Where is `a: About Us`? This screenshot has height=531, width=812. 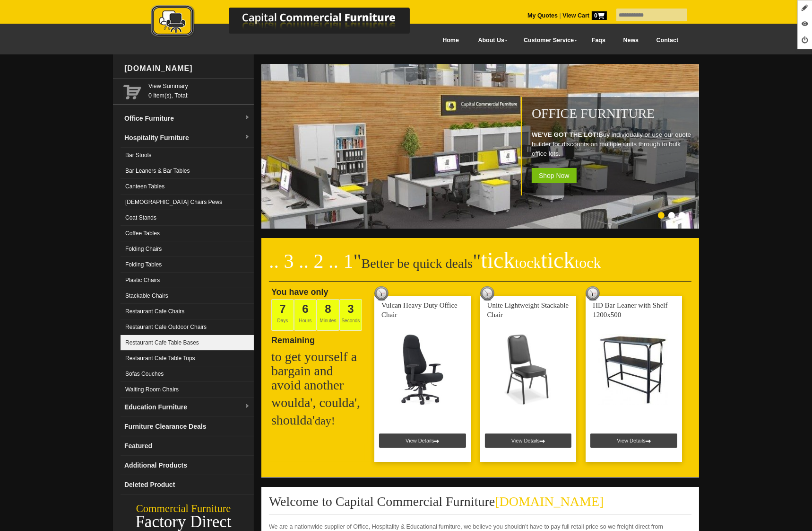 a: About Us is located at coordinates (491, 40).